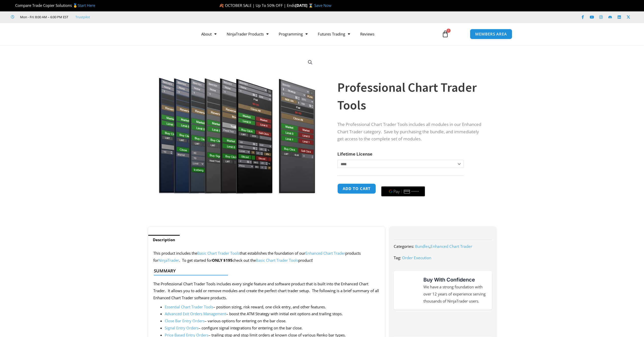  Describe the element at coordinates (83, 17) in the screenshot. I see `a: Trustpilot` at that location.